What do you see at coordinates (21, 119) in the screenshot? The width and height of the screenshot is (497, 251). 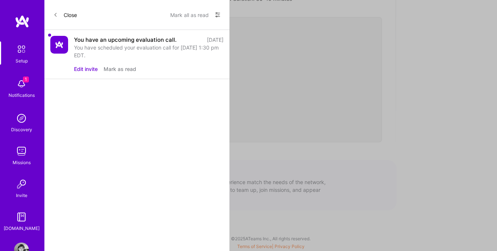 I see `img: discovery` at bounding box center [21, 119].